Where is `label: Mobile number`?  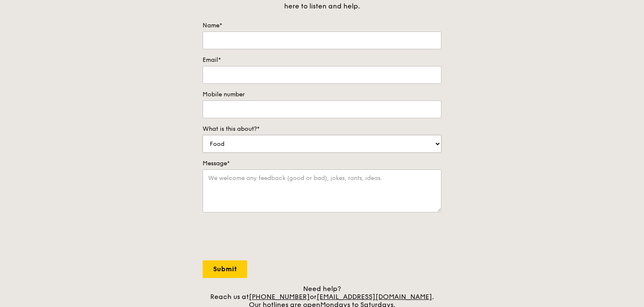 label: Mobile number is located at coordinates (322, 95).